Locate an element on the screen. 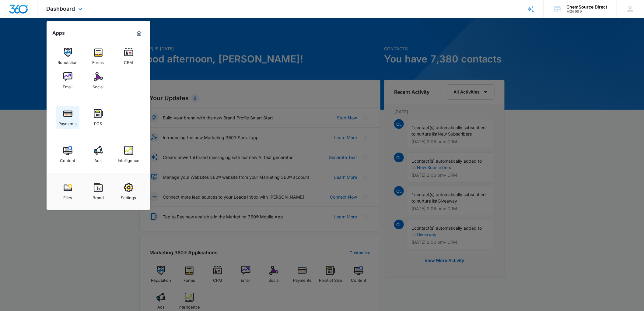 The width and height of the screenshot is (644, 311). a: Ads is located at coordinates (98, 155).